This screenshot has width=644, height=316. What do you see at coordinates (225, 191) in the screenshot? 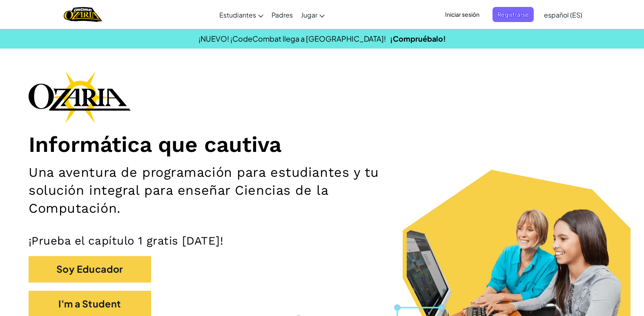
I see `h2: Una aventura de programación para estudiantes y tu solución integral para enseñar Ciencias de la ...` at bounding box center [225, 191].